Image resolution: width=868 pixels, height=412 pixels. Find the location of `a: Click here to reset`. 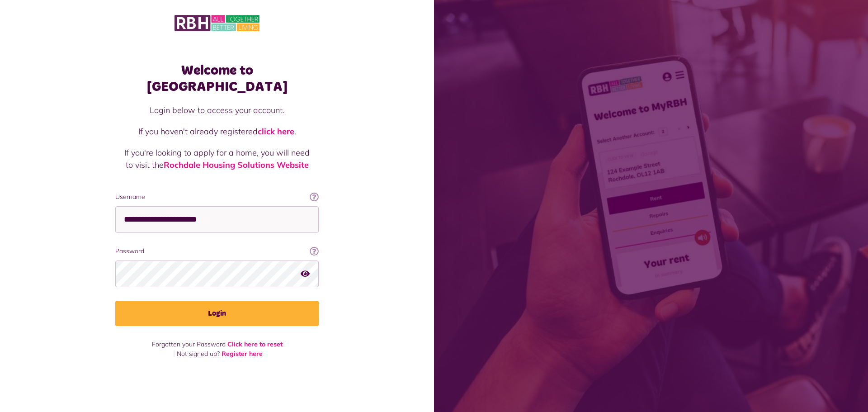

a: Click here to reset is located at coordinates (255, 344).